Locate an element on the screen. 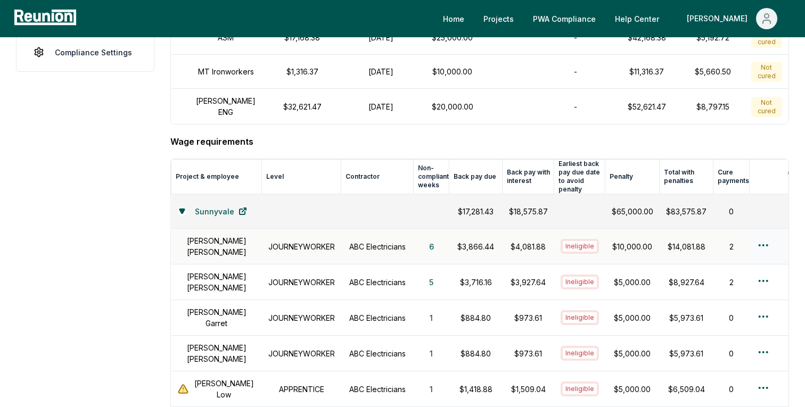 Image resolution: width=805 pixels, height=407 pixels. p: $4,081.88 is located at coordinates (528, 246).